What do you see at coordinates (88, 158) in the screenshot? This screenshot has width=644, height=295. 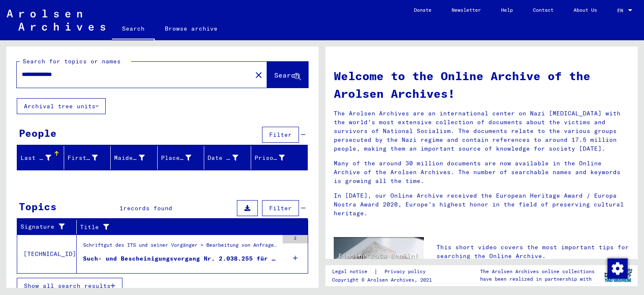 I see `mat-header-cell: First Name` at bounding box center [88, 158].